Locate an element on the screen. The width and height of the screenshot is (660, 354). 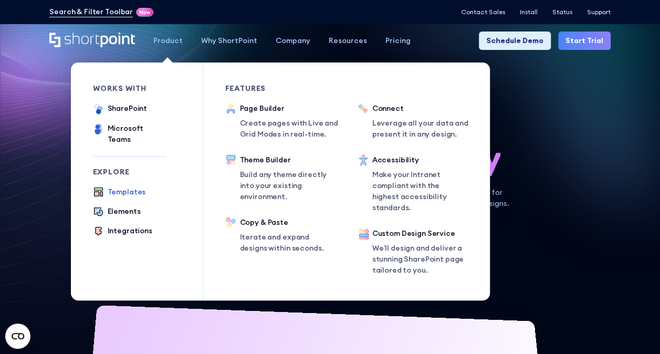
div: Accessibility is located at coordinates (420, 160).